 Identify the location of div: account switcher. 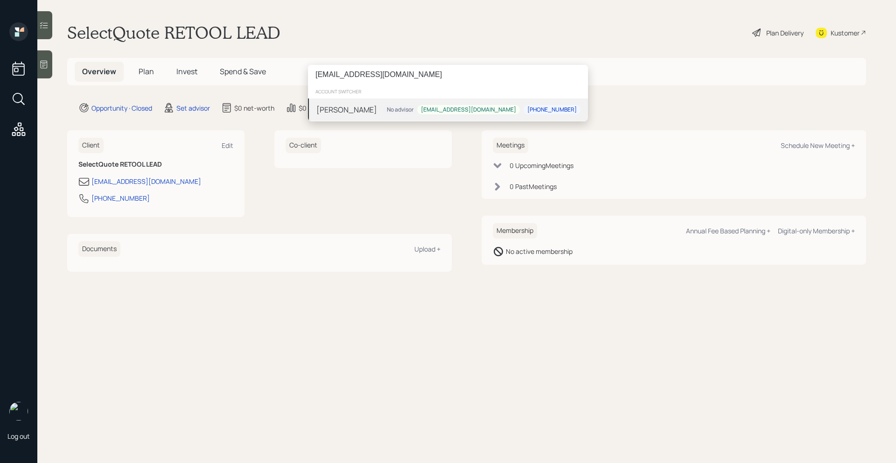
(448, 91).